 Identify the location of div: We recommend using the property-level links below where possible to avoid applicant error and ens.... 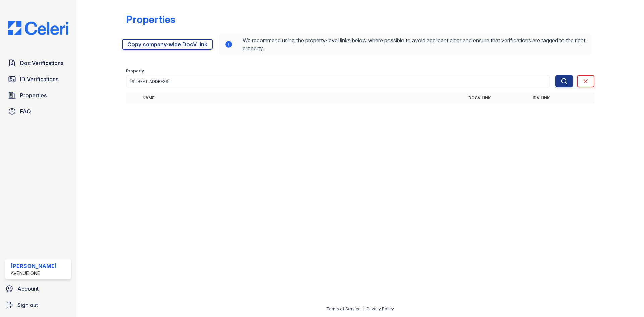
(406, 45).